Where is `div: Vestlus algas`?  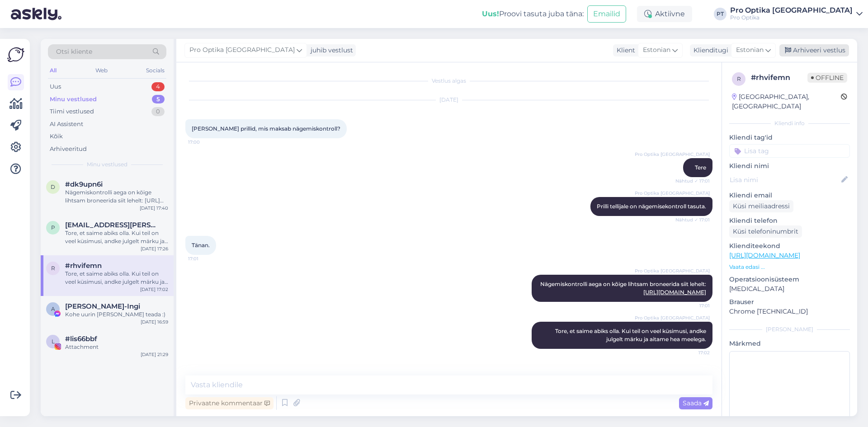 div: Vestlus algas is located at coordinates (449, 81).